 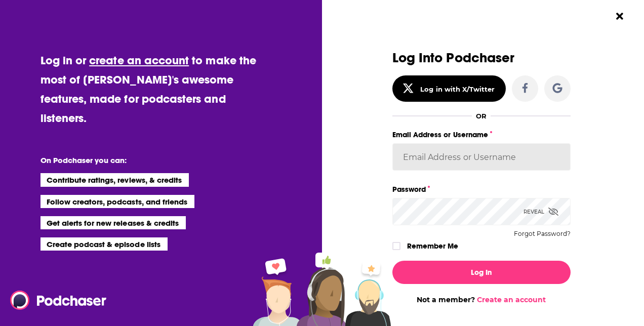 I want to click on li: Create podcast & episode lists, so click(x=104, y=244).